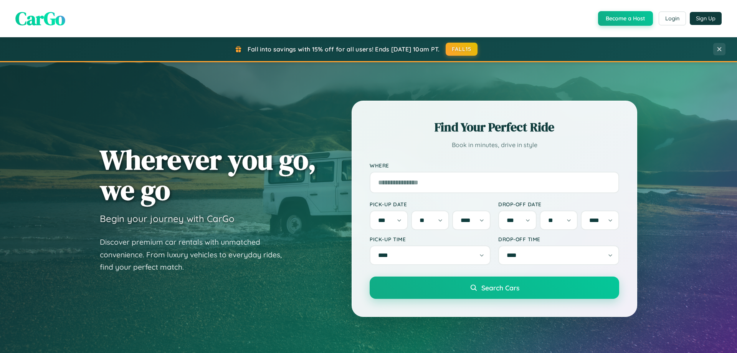  What do you see at coordinates (626, 18) in the screenshot?
I see `button: Become a Host` at bounding box center [626, 18].